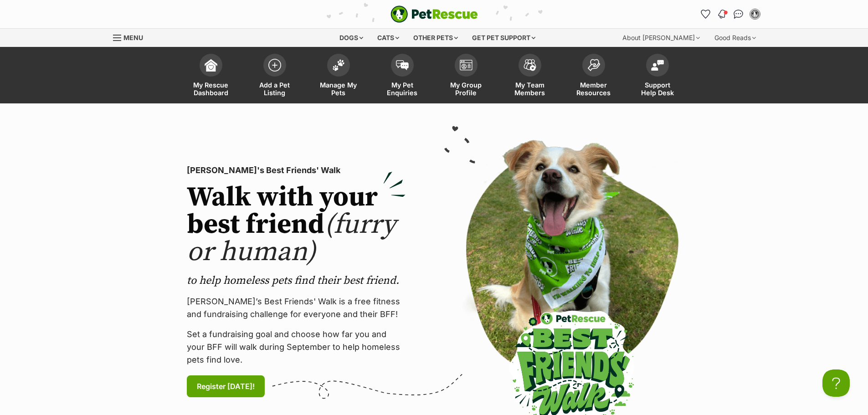  What do you see at coordinates (738, 14) in the screenshot?
I see `a: Conversations` at bounding box center [738, 14].